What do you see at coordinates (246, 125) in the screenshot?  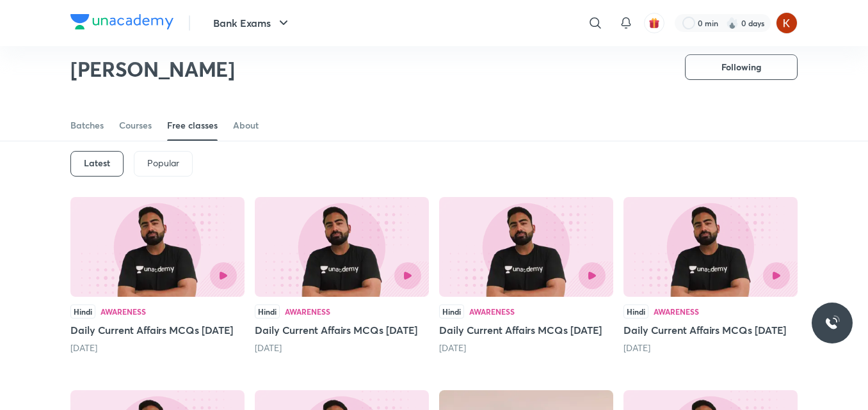 I see `a: About` at bounding box center [246, 125].